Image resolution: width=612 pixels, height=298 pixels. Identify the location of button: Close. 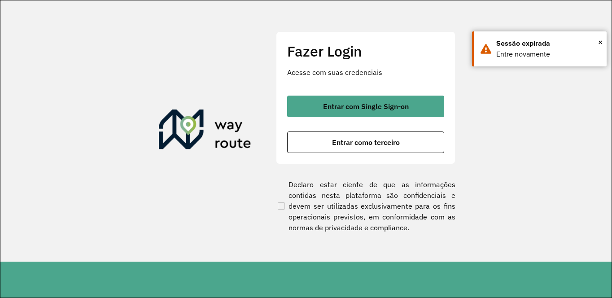
(600, 42).